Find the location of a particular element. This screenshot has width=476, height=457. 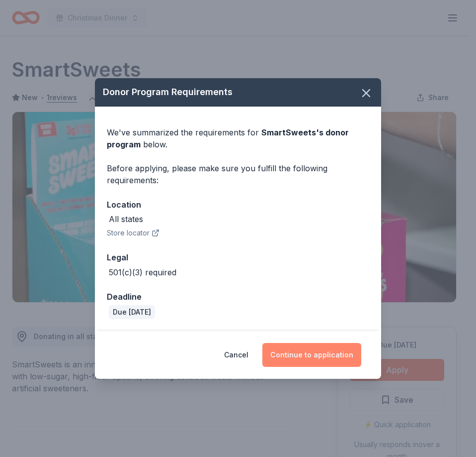

button: Cancel is located at coordinates (236, 355).